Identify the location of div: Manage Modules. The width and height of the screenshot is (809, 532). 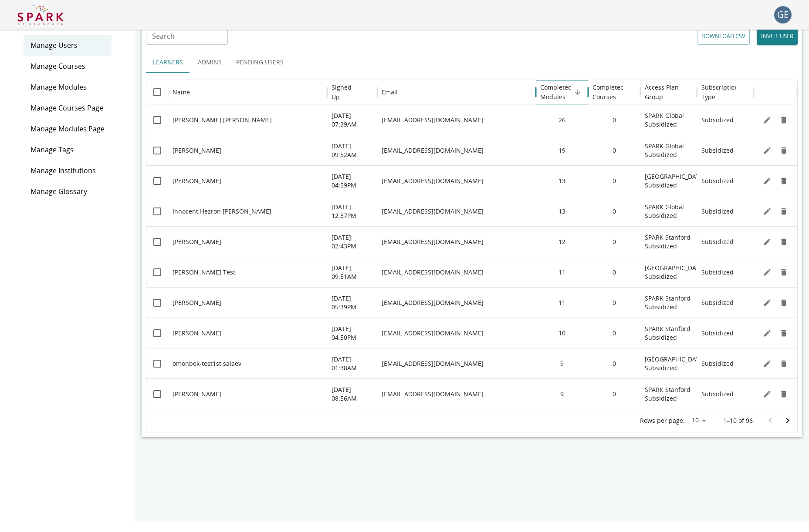
(67, 87).